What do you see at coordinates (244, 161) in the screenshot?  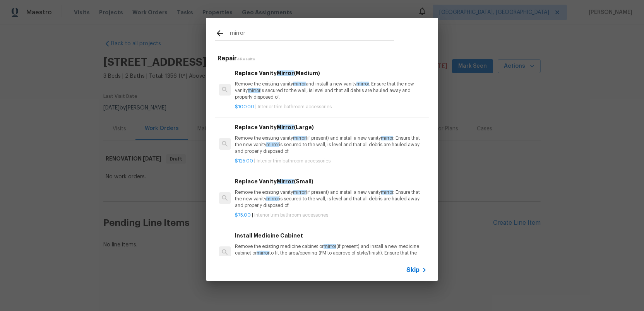 I see `span: $125.00` at bounding box center [244, 161].